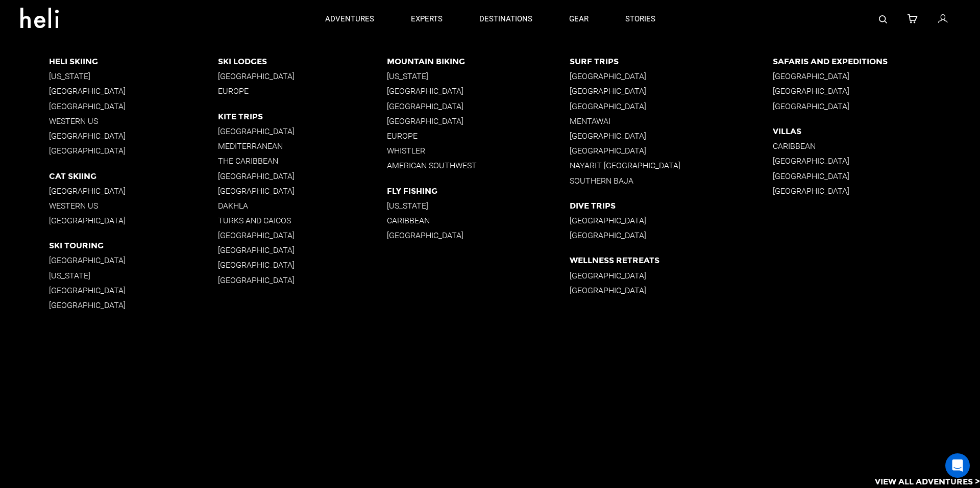 This screenshot has width=980, height=488. Describe the element at coordinates (478, 150) in the screenshot. I see `p: Whistler` at that location.